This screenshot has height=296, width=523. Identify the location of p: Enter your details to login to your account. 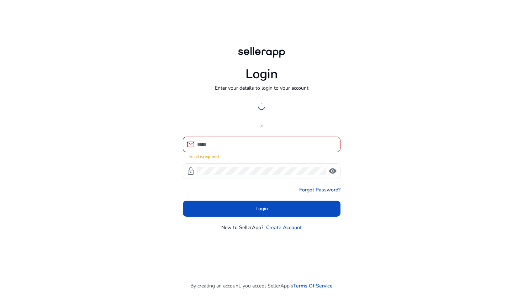
(262, 88).